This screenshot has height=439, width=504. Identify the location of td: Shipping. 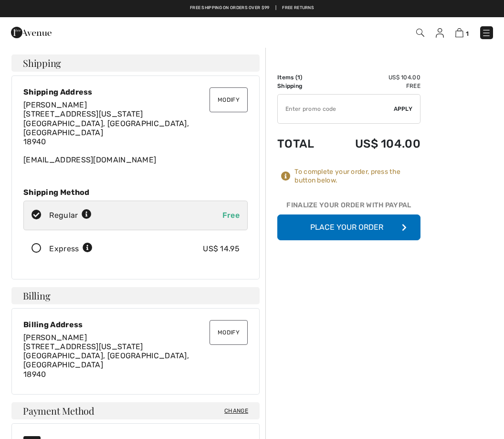
(303, 86).